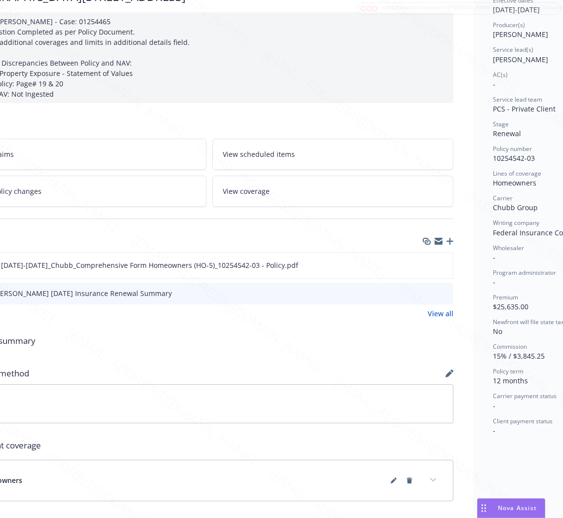 Image resolution: width=563 pixels, height=518 pixels. I want to click on span: PCS - Private Client, so click(524, 109).